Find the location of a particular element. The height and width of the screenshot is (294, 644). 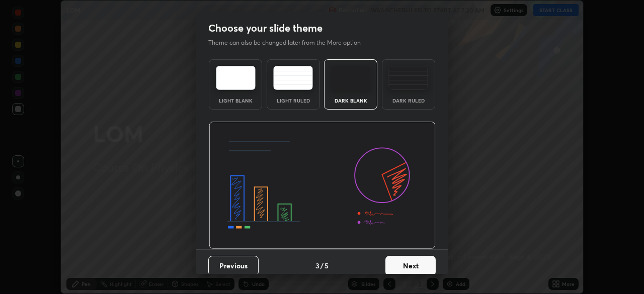

img: darkThemeBanner.d06ce4a2.svg is located at coordinates (322, 185).